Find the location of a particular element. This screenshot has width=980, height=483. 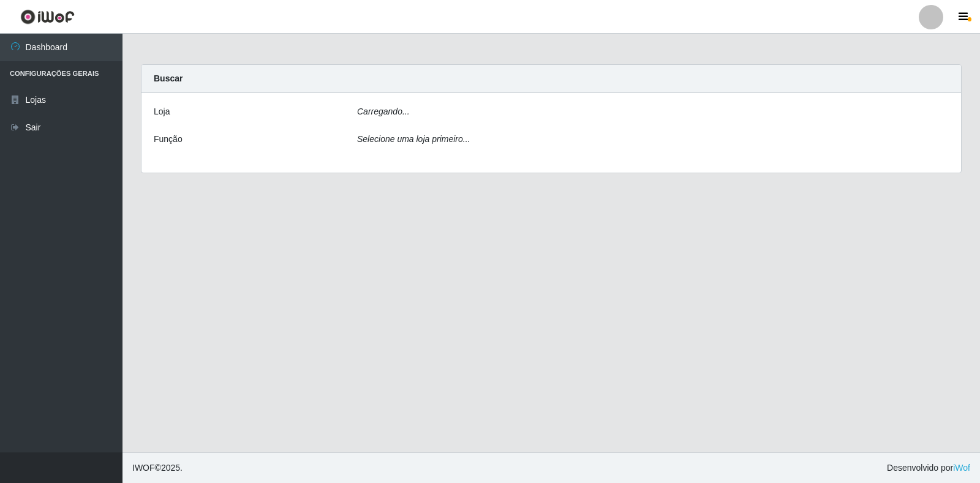

span: Desenvolvido por is located at coordinates (929, 467).